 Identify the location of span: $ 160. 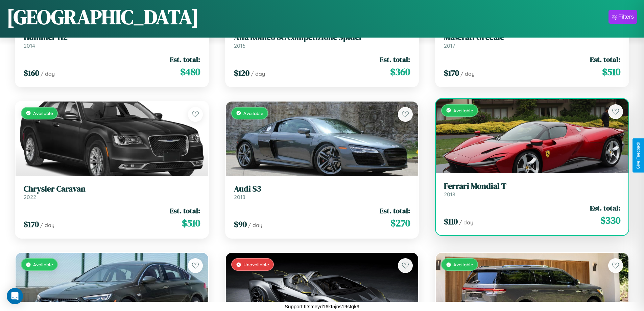
(31, 72).